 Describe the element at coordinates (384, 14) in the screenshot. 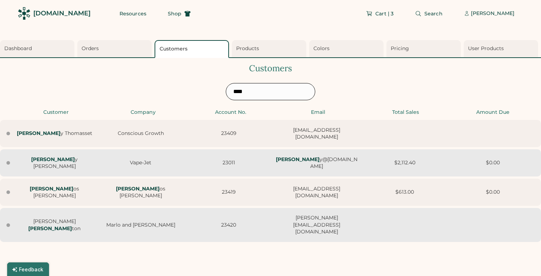

I see `span: Cart | 3` at that location.